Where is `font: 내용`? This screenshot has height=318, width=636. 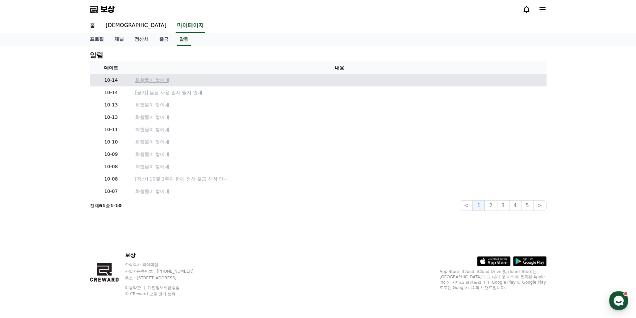 font: 내용 is located at coordinates (340, 68).